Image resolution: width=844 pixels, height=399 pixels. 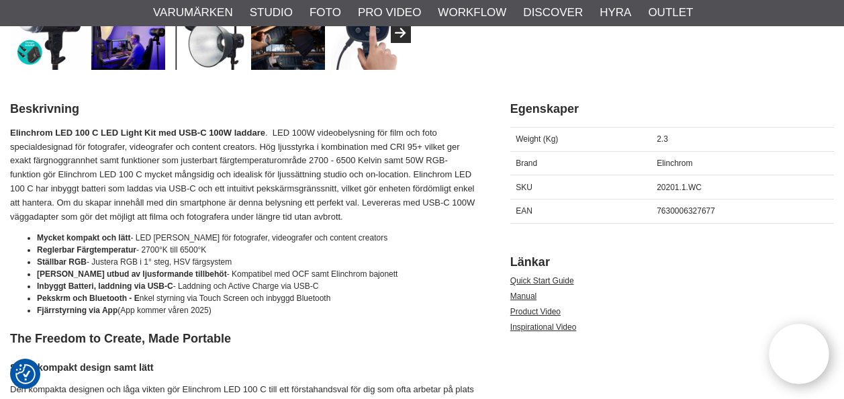 I want to click on a: Pro Video, so click(x=389, y=13).